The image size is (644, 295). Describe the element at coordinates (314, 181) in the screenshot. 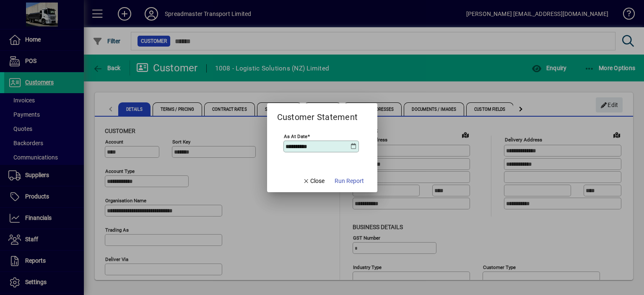

I see `span: Close` at that location.